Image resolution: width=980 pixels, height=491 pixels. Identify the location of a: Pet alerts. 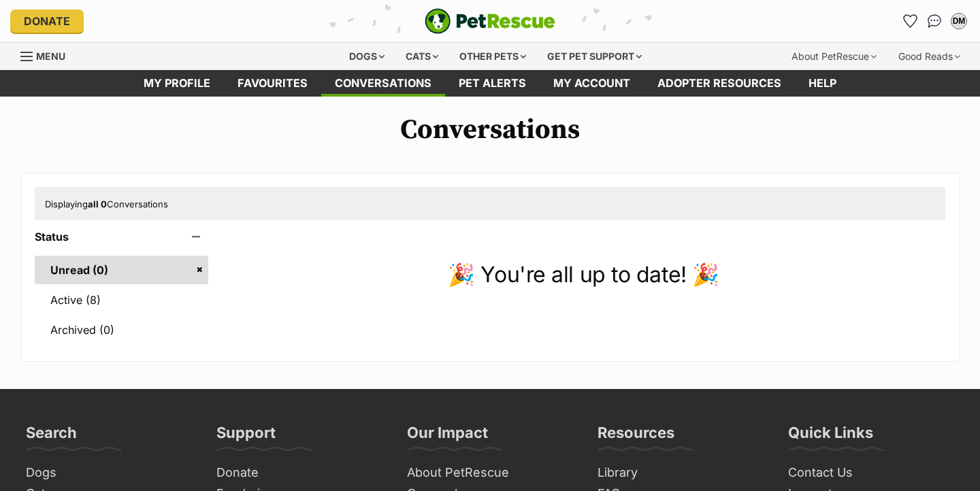
(492, 83).